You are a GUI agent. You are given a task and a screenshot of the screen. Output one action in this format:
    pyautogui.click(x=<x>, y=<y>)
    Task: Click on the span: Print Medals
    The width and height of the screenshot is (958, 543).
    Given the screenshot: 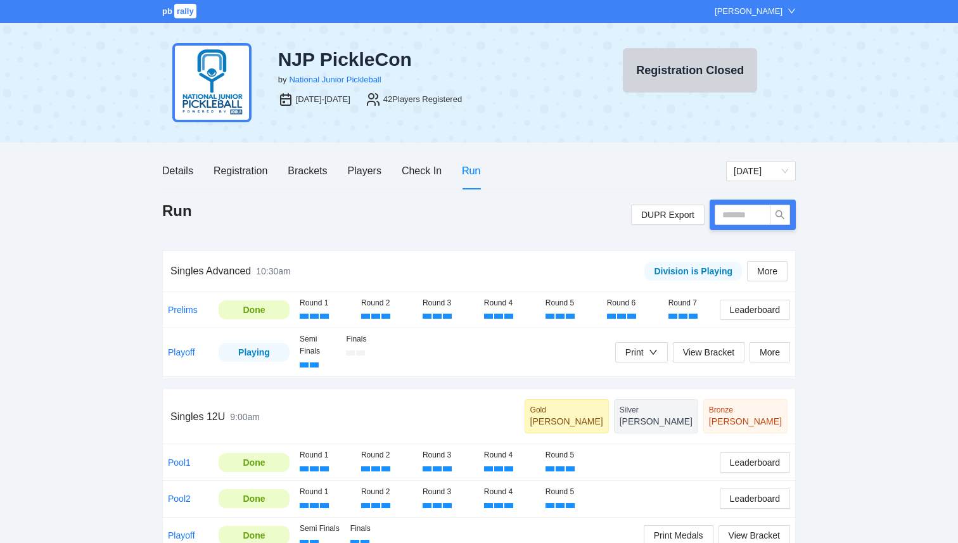 What is the action you would take?
    pyautogui.click(x=679, y=536)
    